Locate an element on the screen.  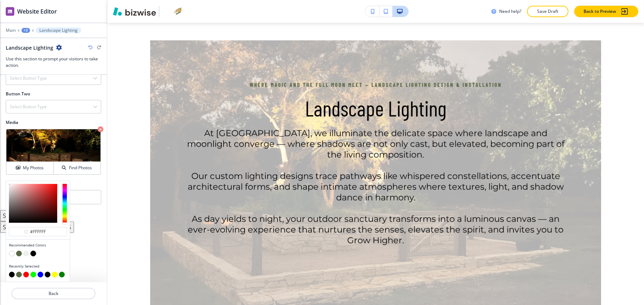
img: Bizwise Logo is located at coordinates (135, 12).